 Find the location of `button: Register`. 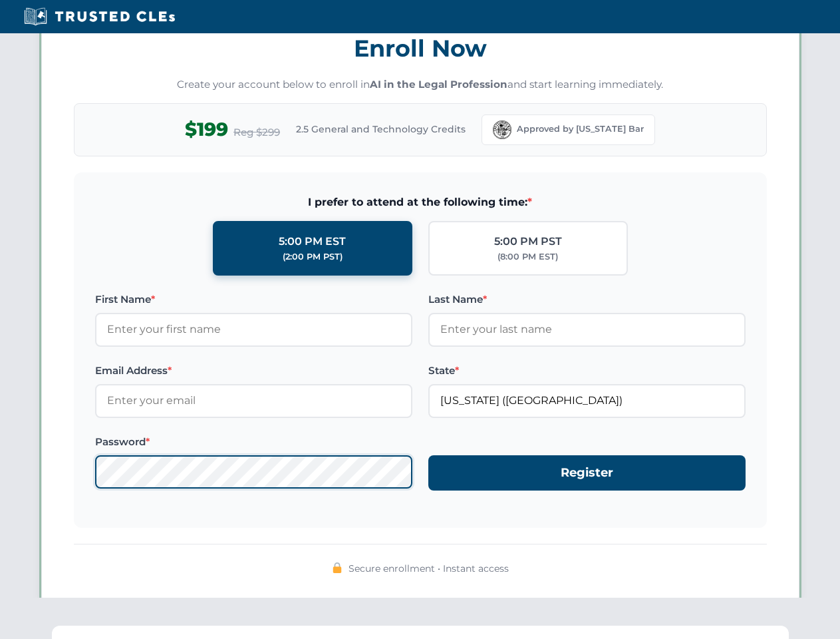

button: Register is located at coordinates (587, 472).